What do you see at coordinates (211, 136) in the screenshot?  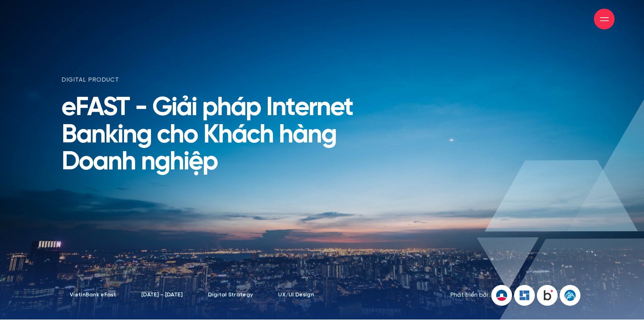 I see `h1: eFAST - Giải pháp Internet Banking cho Khách hàng Doanh nghiệp` at bounding box center [211, 136].